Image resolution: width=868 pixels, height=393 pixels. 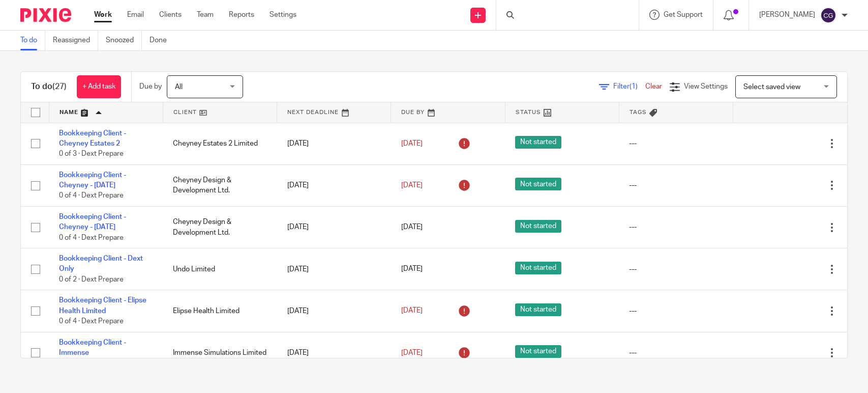 I want to click on a: Bookkeeping Client - Dext Only, so click(x=100, y=264).